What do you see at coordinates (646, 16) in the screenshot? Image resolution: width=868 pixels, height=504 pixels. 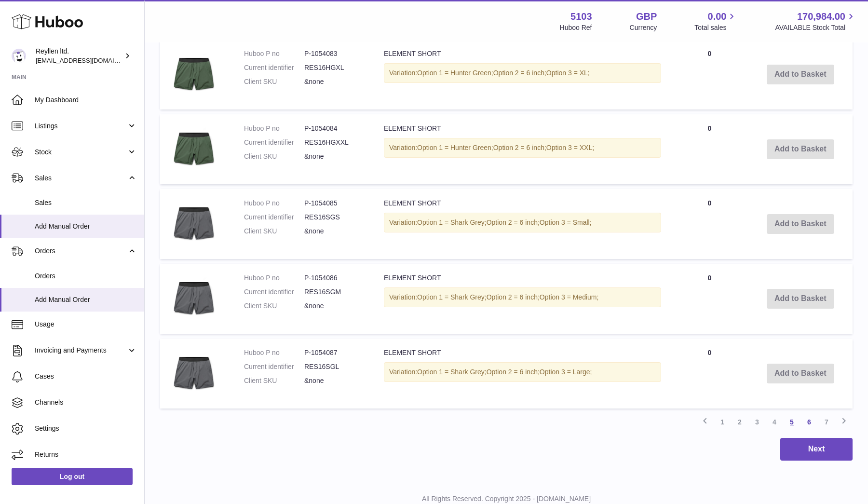 I see `strong: GBP` at bounding box center [646, 16].